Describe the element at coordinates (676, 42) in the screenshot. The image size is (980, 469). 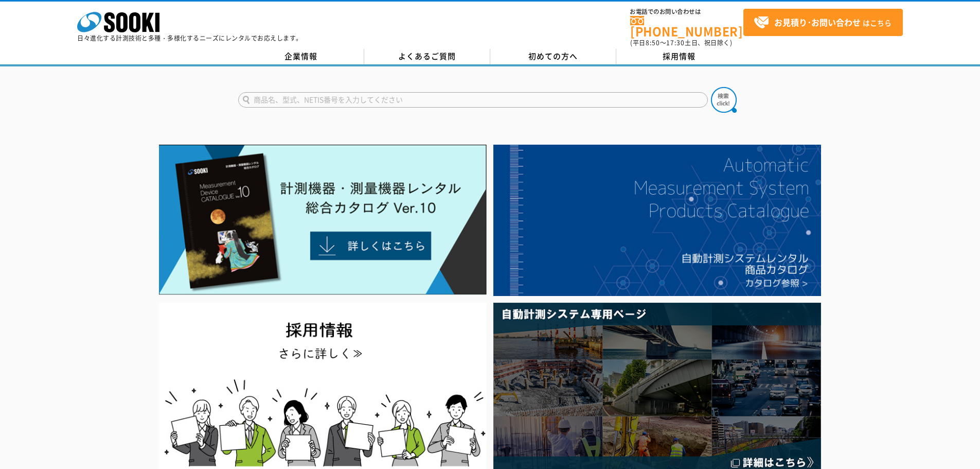
I see `span: 17:30` at that location.